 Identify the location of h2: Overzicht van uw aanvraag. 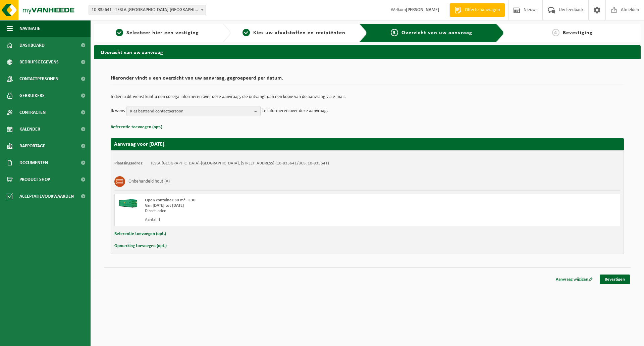
(367, 52).